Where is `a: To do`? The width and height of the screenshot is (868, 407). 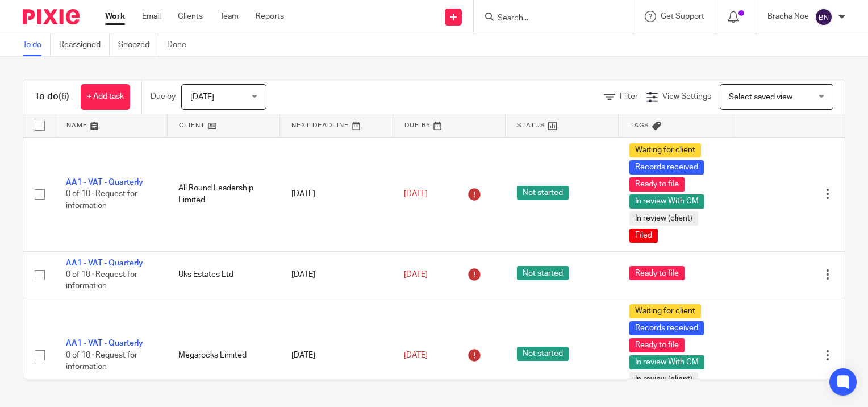
a: To do is located at coordinates (36, 45).